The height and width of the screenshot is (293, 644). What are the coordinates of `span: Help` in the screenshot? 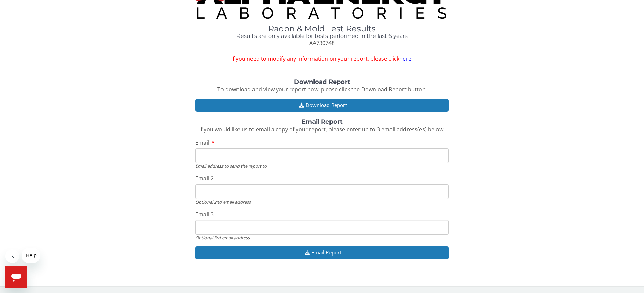 It's located at (9, 8).